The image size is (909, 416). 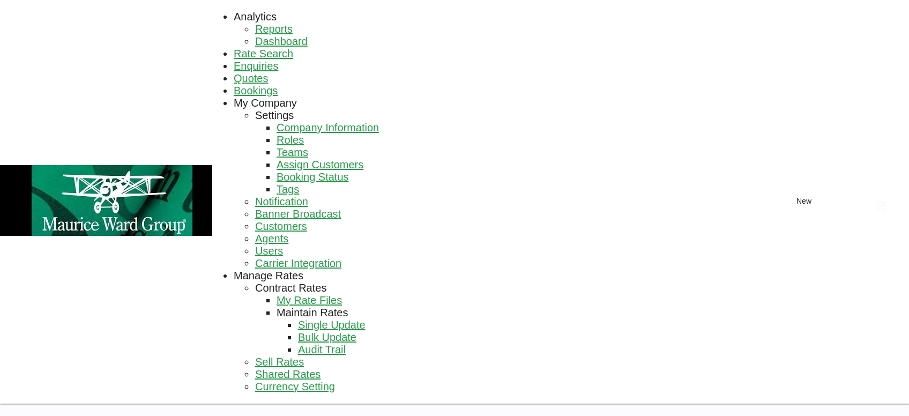 I want to click on button: icon-plus 400-fgNewicon-chevron-down, so click(x=804, y=202).